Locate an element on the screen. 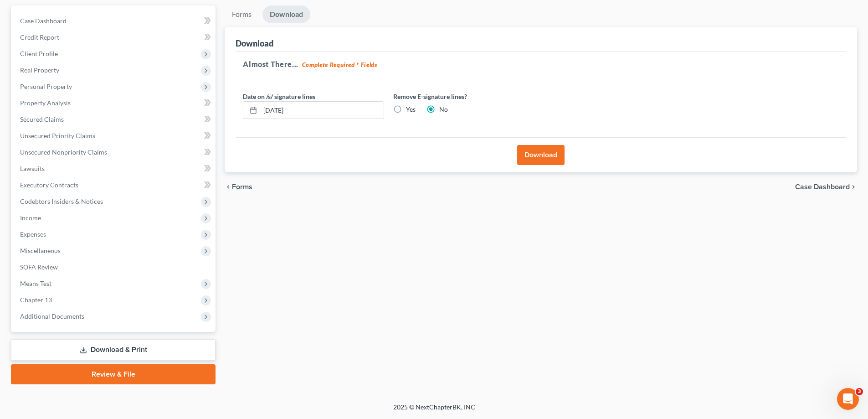 The width and height of the screenshot is (868, 419). span: Unsecured Priority Claims is located at coordinates (57, 136).